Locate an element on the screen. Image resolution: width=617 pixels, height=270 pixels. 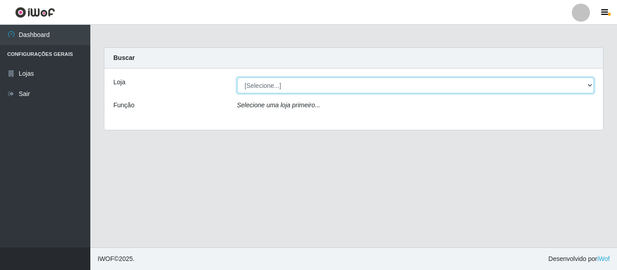
strong: Buscar is located at coordinates (124, 58).